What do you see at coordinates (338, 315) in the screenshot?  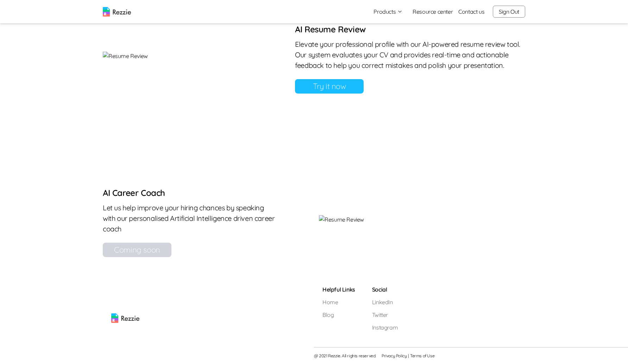 I see `a: Blog` at bounding box center [338, 315].